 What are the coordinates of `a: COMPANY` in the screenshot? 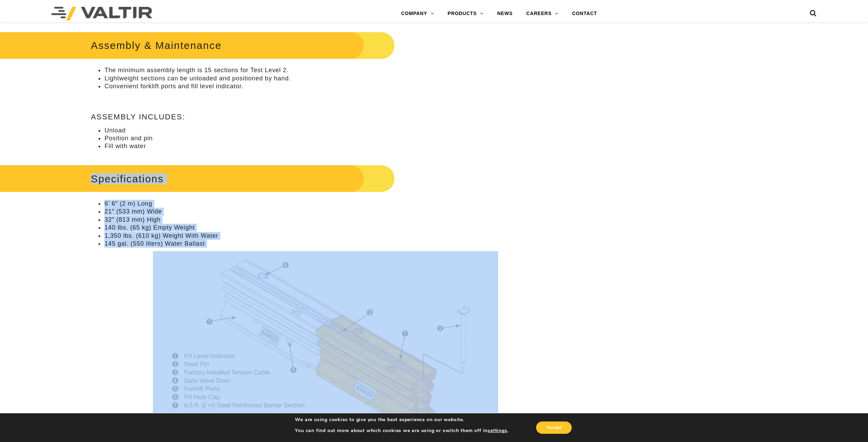 It's located at (417, 14).